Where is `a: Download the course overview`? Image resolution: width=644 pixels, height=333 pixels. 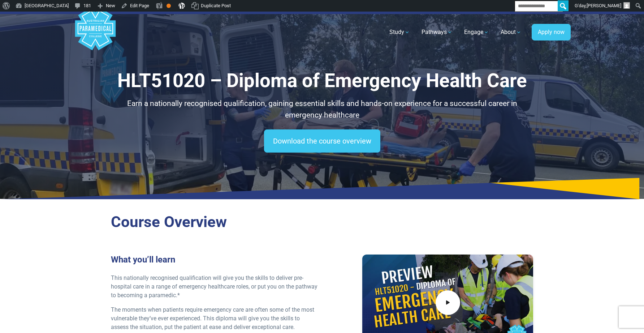
a: Download the course overview is located at coordinates (322, 141).